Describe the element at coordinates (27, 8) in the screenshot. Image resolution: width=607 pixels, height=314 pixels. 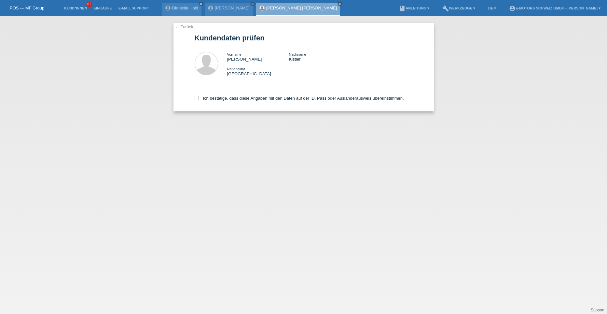
I see `a: POS — MF Group` at that location.